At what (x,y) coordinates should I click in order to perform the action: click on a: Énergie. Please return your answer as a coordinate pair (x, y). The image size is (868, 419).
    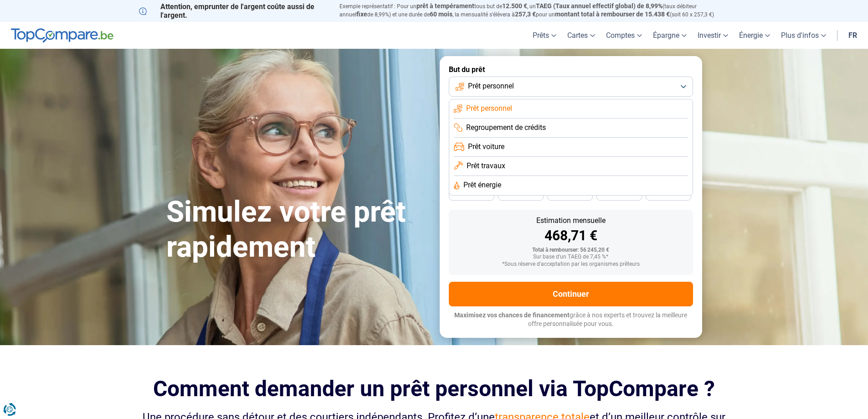
    Looking at the image, I should click on (754, 35).